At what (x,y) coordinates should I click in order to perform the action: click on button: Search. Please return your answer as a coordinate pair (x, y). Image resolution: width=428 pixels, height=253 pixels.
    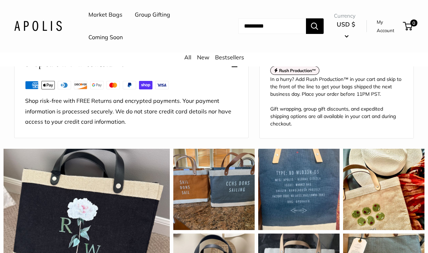
    Looking at the image, I should click on (315, 26).